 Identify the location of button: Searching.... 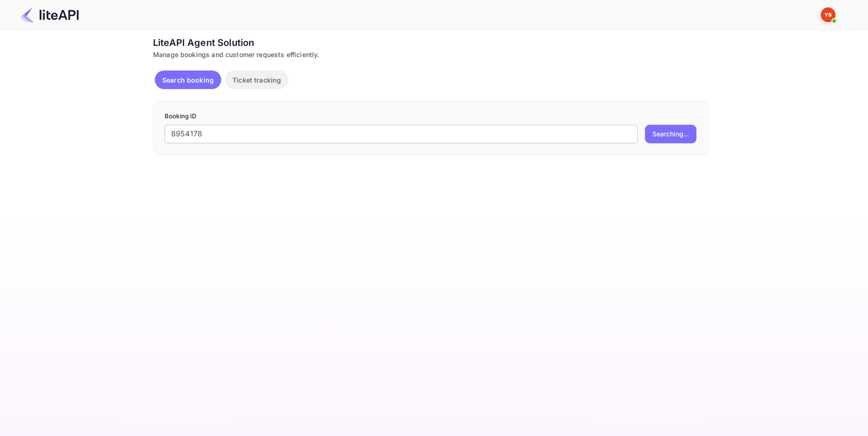
(670, 134).